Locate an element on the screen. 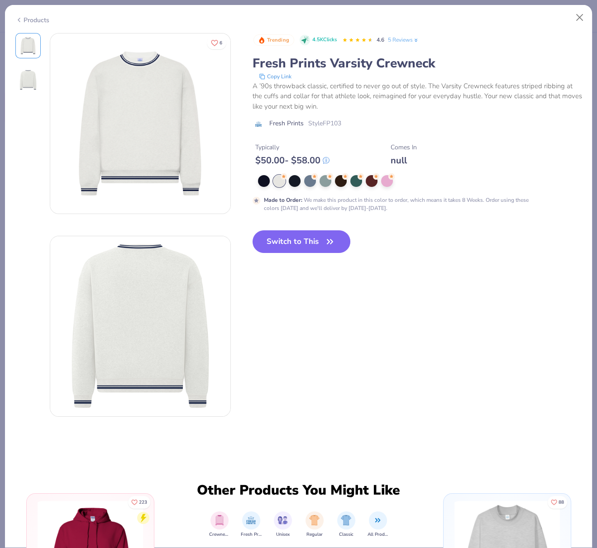 This screenshot has width=597, height=548. span: 4.6 is located at coordinates (380, 40).